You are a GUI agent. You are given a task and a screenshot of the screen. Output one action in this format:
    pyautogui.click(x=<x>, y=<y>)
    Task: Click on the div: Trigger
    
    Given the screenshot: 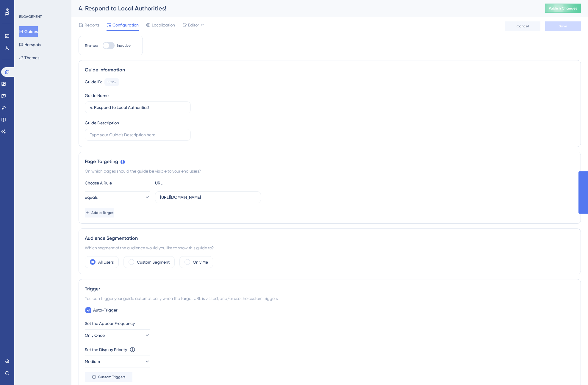 What is the action you would take?
    pyautogui.click(x=330, y=289)
    